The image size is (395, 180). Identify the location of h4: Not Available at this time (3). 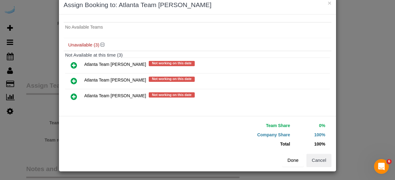
(197, 55).